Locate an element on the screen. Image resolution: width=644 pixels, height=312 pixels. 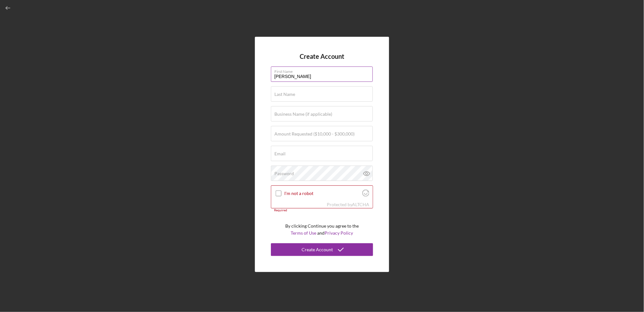
label: I'm not a robot is located at coordinates (322, 193).